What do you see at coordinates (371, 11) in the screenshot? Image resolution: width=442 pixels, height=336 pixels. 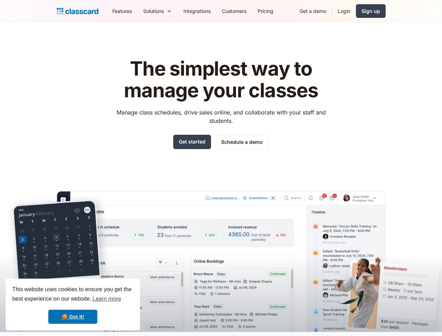 I see `div: Sign up` at bounding box center [371, 11].